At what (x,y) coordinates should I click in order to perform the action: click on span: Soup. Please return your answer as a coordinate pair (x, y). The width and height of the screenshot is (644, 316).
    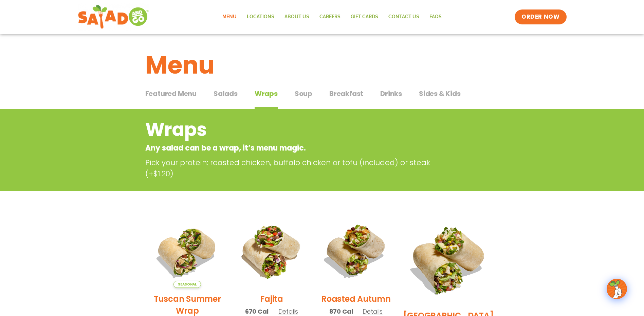
    Looking at the image, I should click on (303, 94).